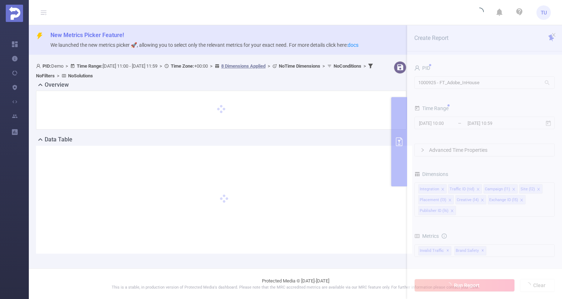  What do you see at coordinates (47, 66) in the screenshot?
I see `b: PID:` at bounding box center [47, 66].